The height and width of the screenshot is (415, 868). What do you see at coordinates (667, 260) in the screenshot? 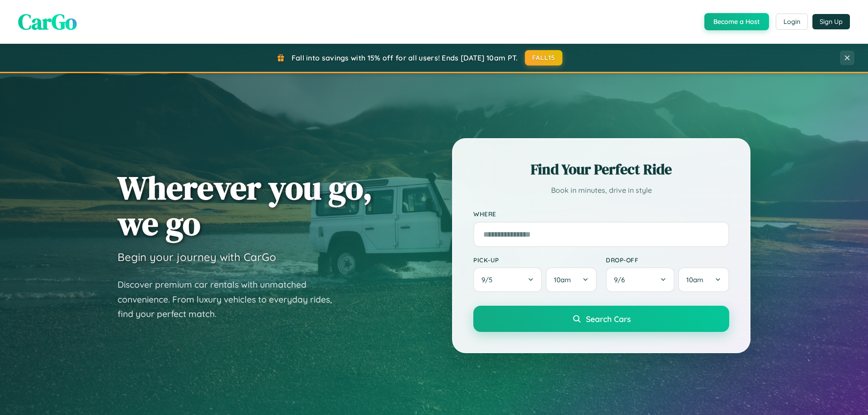
I see `label: Drop-off` at bounding box center [667, 260].